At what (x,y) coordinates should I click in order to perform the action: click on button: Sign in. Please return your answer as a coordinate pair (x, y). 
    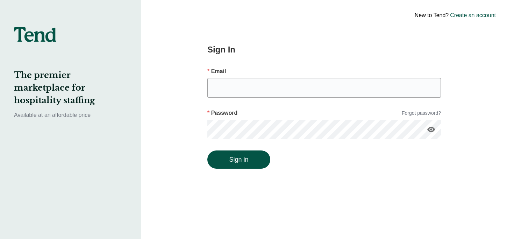
    Looking at the image, I should click on (239, 159).